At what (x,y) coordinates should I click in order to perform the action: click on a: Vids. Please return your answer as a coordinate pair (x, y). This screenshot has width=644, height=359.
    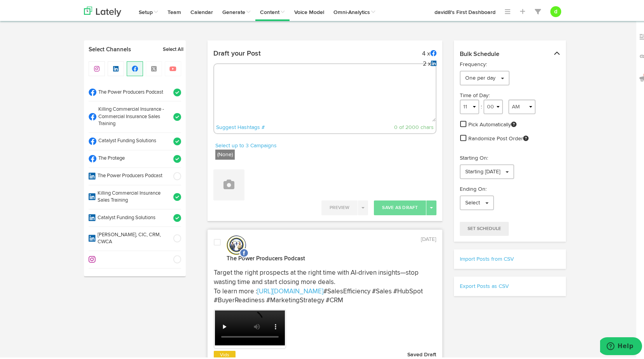
    Looking at the image, I should click on (225, 354).